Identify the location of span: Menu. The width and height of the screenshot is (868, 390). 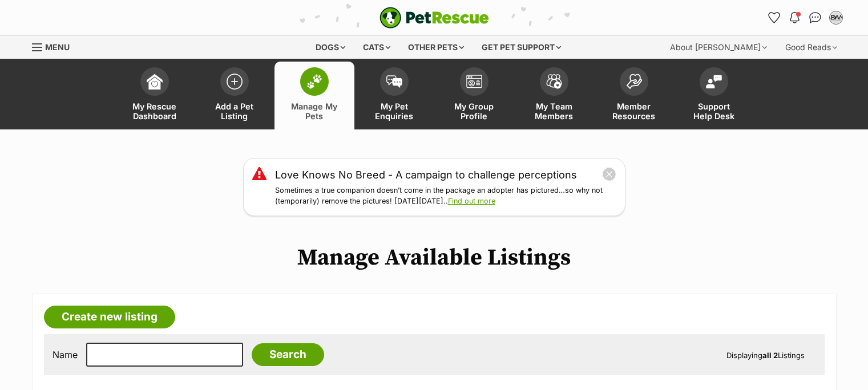
(57, 47).